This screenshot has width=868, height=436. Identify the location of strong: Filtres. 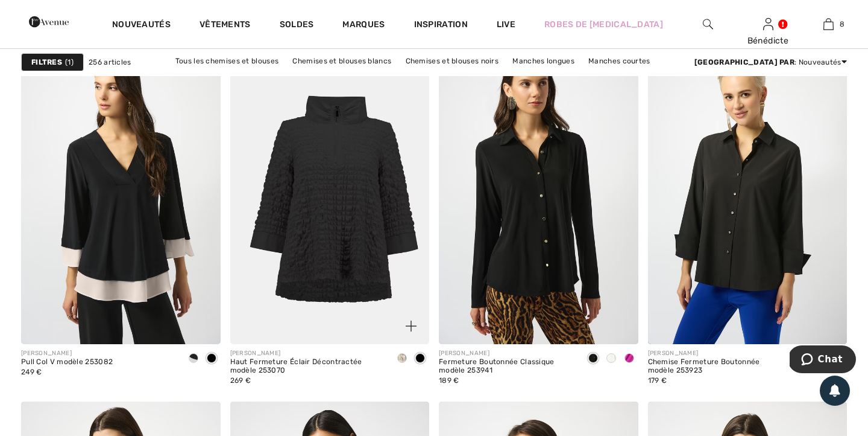
(47, 62).